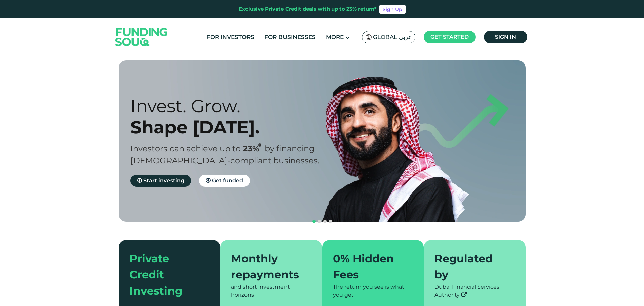  What do you see at coordinates (232, 106) in the screenshot?
I see `div: Invest. Grow.` at bounding box center [232, 106].